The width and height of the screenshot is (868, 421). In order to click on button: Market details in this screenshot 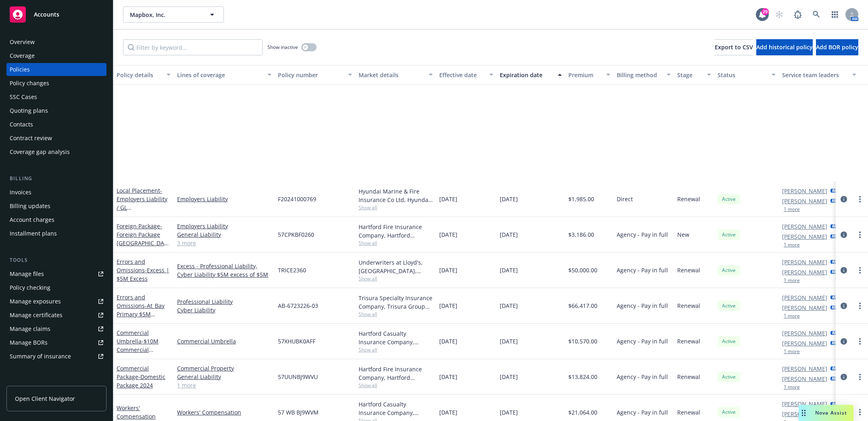, I will do `click(396, 75)`.